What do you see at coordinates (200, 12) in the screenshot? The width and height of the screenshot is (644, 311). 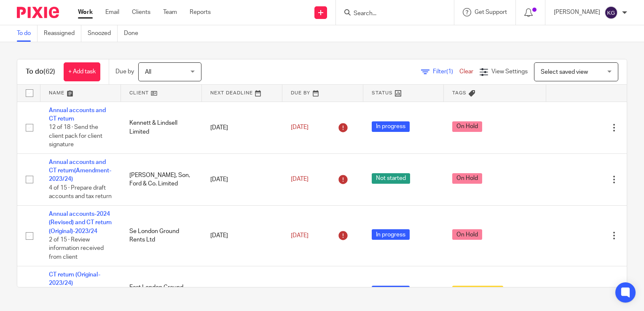 I see `a: Reports` at bounding box center [200, 12].